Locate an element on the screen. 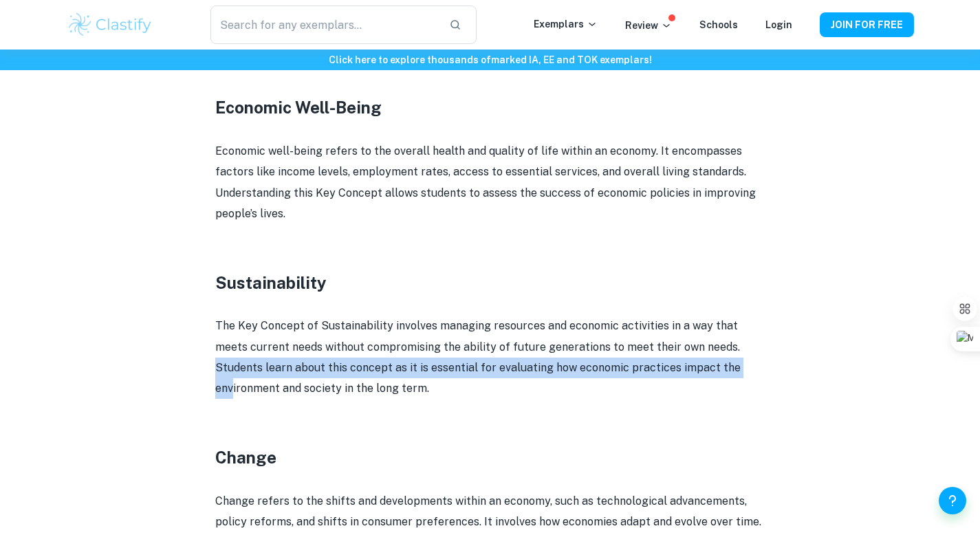 The image size is (980, 535). input: Search for any exemplars... is located at coordinates (324, 25).